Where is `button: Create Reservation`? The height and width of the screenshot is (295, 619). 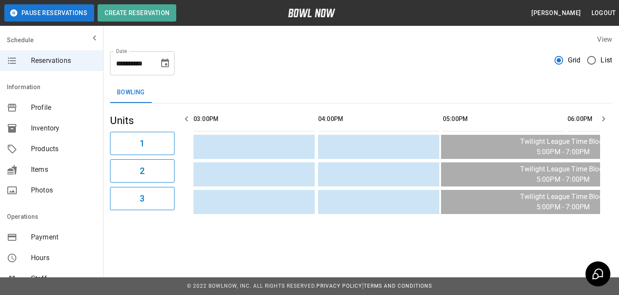
button: Create Reservation is located at coordinates (137, 13).